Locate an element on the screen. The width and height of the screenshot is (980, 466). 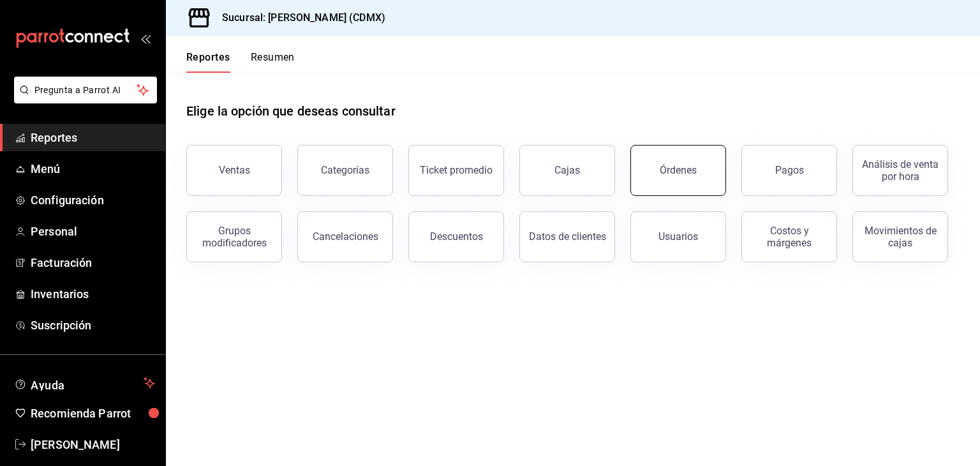
div: Descuentos is located at coordinates (456, 236).